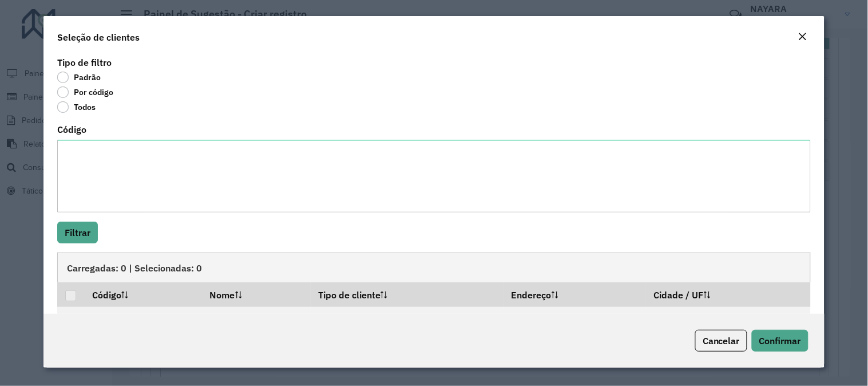 Image resolution: width=868 pixels, height=386 pixels. What do you see at coordinates (434, 320) in the screenshot?
I see `td: Nenhum registro encontrado` at bounding box center [434, 320].